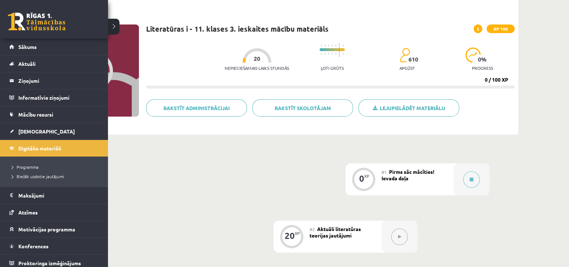  What do you see at coordinates (54, 246) in the screenshot?
I see `a: Konferences` at bounding box center [54, 246].